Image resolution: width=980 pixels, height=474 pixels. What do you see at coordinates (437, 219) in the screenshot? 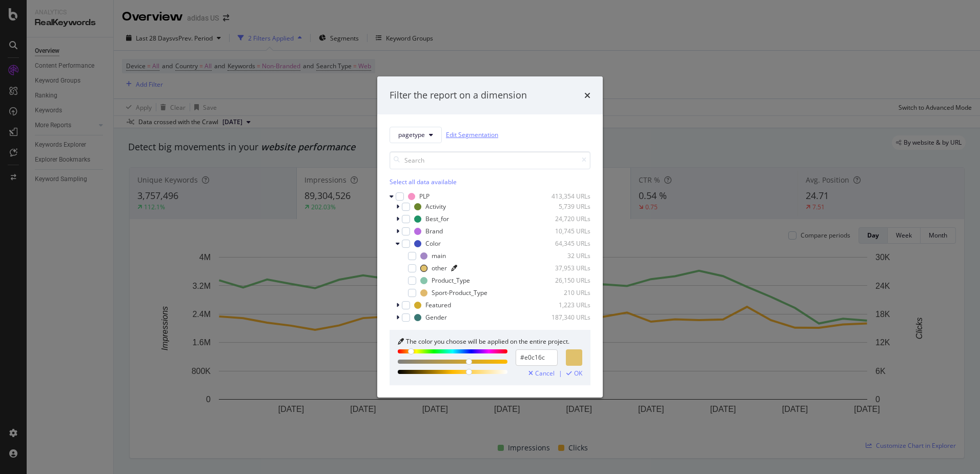
I see `div: Best_for` at bounding box center [437, 219].